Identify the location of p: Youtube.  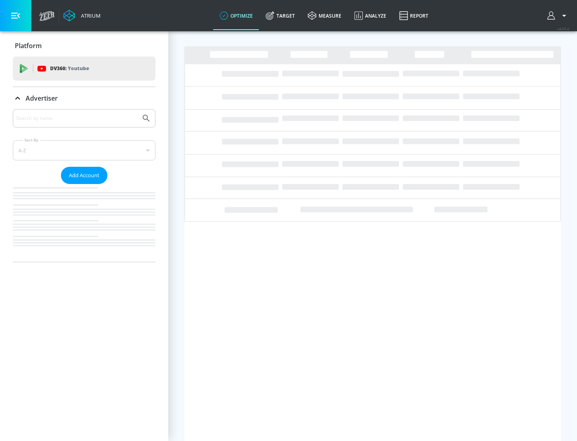
(78, 68).